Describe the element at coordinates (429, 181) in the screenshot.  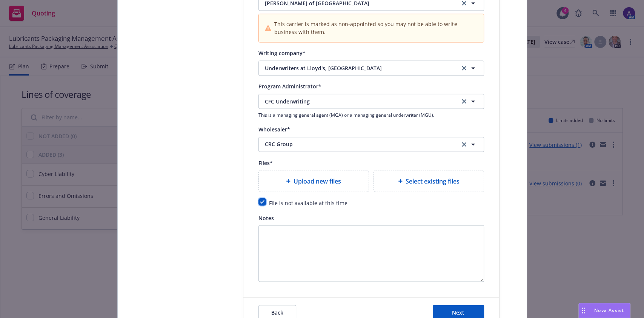
I see `div: Select existing files` at that location.